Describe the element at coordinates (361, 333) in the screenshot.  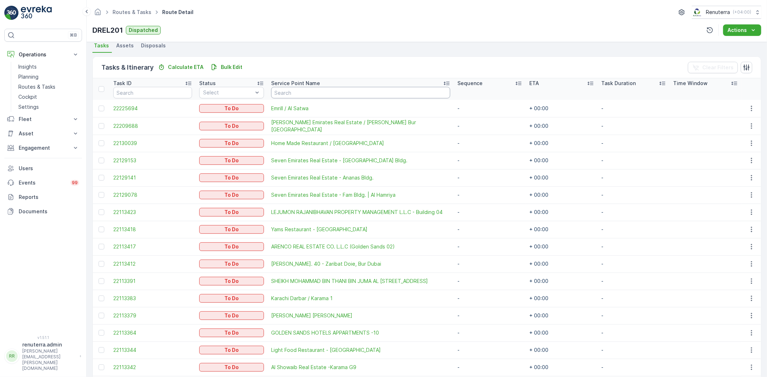
I see `span: GOLDEN SANDS HOTELS APPARTMENTS -10` at that location.